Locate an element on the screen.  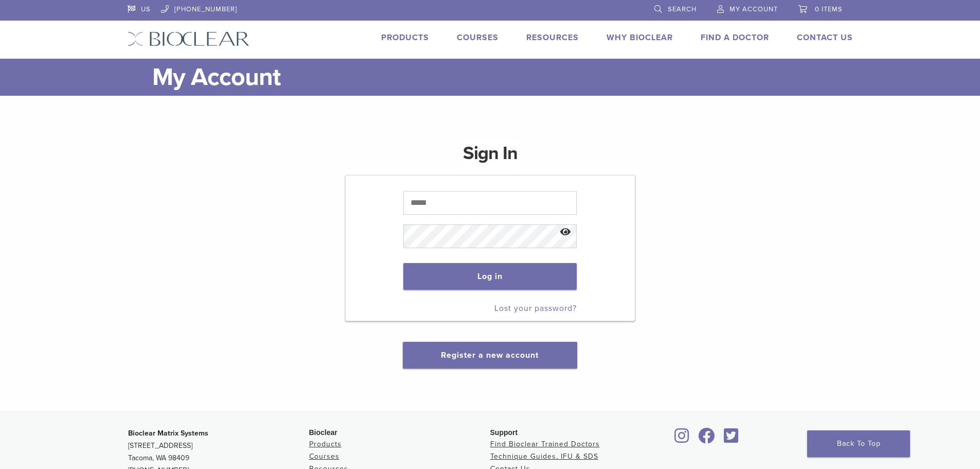
a: Back To Top is located at coordinates (859, 444).